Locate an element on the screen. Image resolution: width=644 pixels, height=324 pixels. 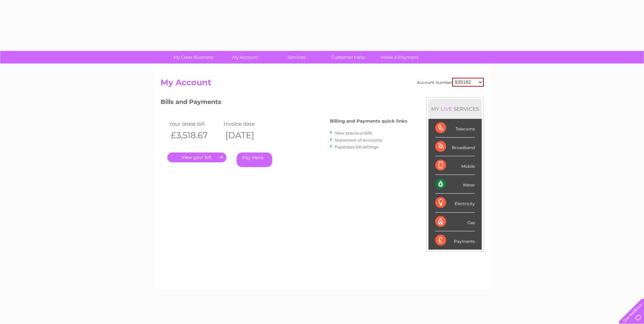
h4: Billing and Payments quick links is located at coordinates (369, 121).